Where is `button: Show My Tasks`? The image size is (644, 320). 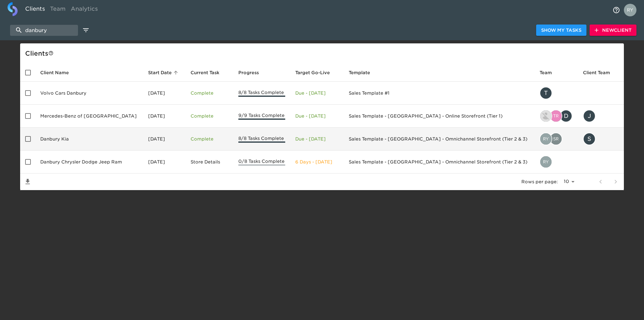 button: Show My Tasks is located at coordinates (561, 30).